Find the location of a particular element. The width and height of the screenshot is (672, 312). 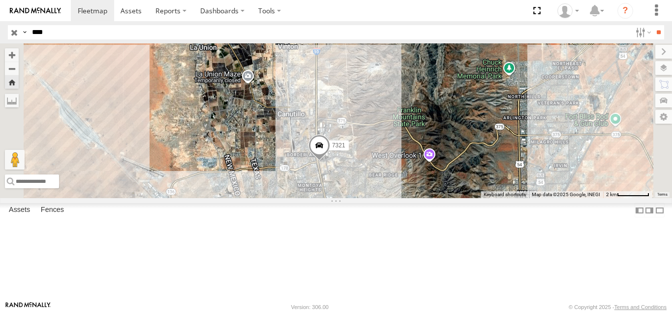

label: Assets is located at coordinates (19, 210).